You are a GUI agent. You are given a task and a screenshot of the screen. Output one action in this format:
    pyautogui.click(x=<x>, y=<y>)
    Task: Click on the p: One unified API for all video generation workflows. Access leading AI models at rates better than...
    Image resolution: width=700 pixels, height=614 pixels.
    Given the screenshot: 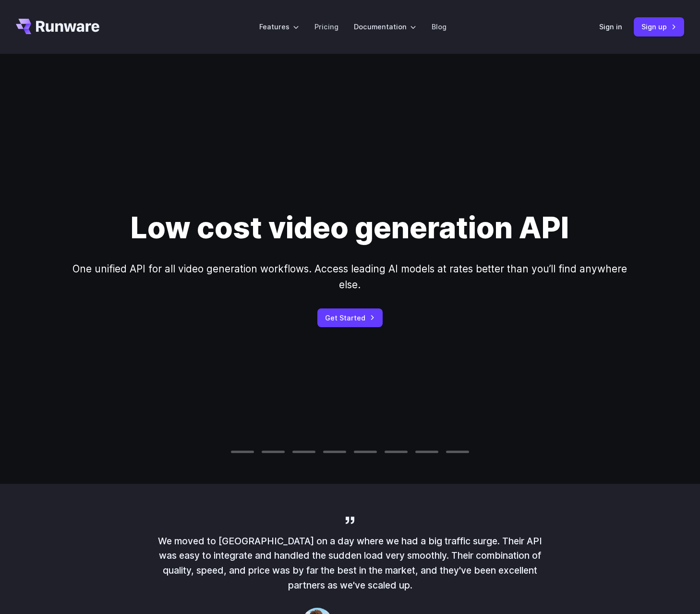 What is the action you would take?
    pyautogui.click(x=350, y=277)
    